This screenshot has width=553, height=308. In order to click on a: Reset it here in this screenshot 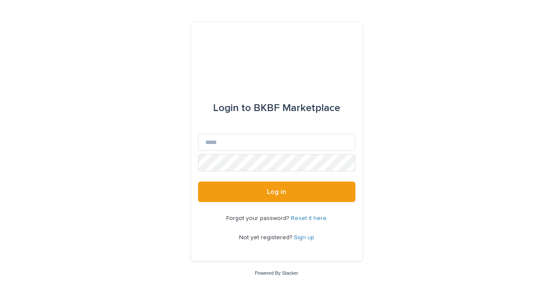, I will do `click(309, 218)`.